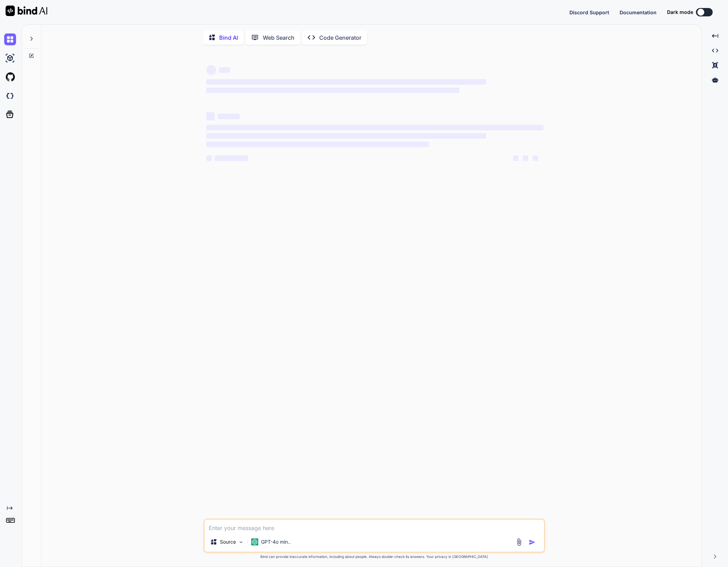 Image resolution: width=728 pixels, height=567 pixels. I want to click on img: Bind AI, so click(27, 11).